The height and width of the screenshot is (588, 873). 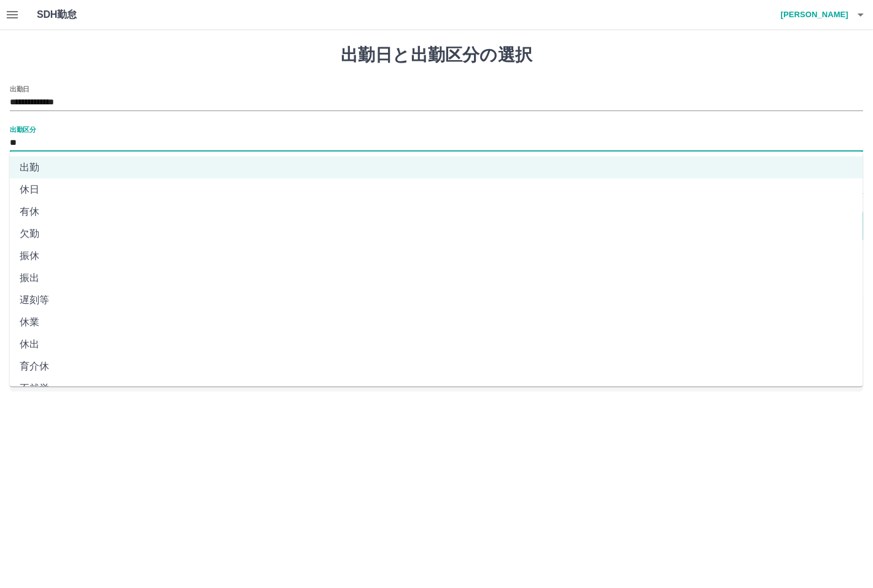 I want to click on li: 出勤, so click(x=436, y=167).